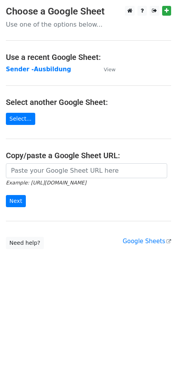  I want to click on a: Sender -Ausbildung, so click(38, 69).